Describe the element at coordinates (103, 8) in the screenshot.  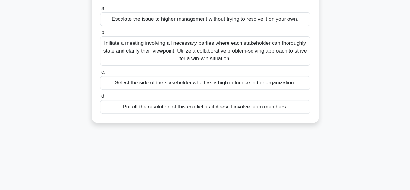
I see `span: a.` at that location.